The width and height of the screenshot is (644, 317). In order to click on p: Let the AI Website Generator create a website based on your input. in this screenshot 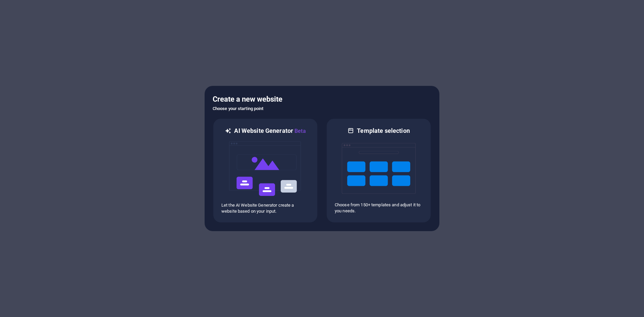, I will do `click(265, 208)`.